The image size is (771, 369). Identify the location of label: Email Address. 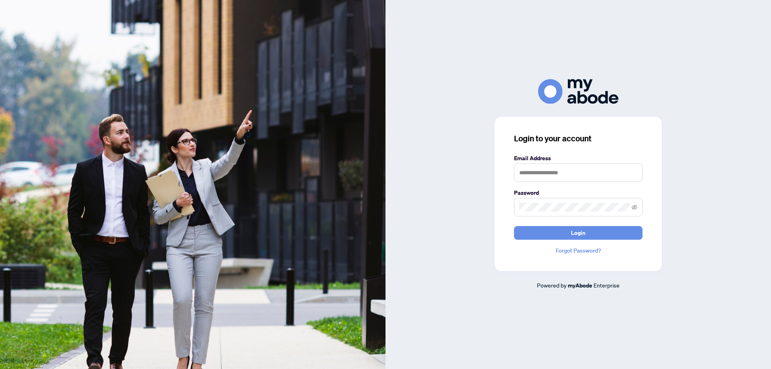
(579, 158).